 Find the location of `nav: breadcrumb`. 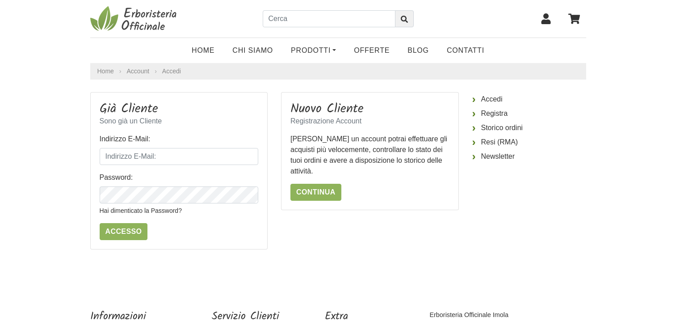

nav: breadcrumb is located at coordinates (338, 71).